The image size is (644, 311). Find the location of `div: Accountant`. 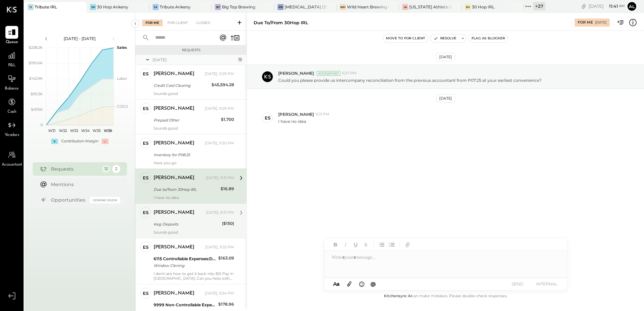

div: Accountant is located at coordinates (328, 73).